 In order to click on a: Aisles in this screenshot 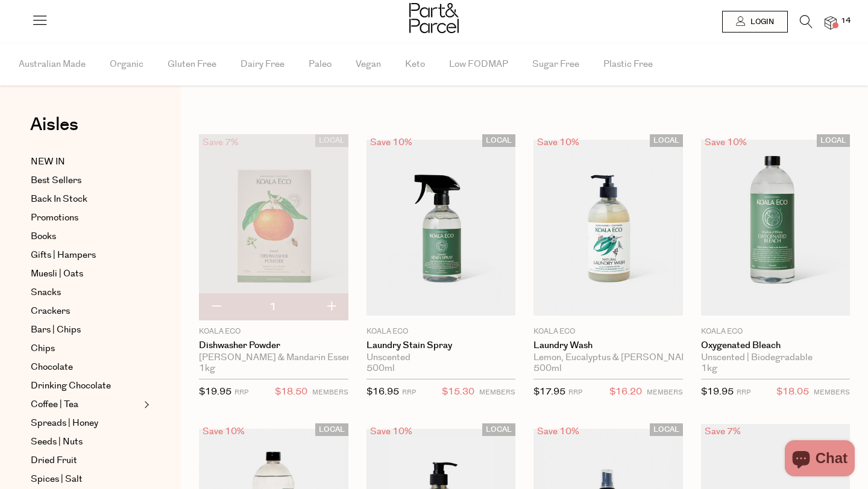, I will do `click(54, 131)`.